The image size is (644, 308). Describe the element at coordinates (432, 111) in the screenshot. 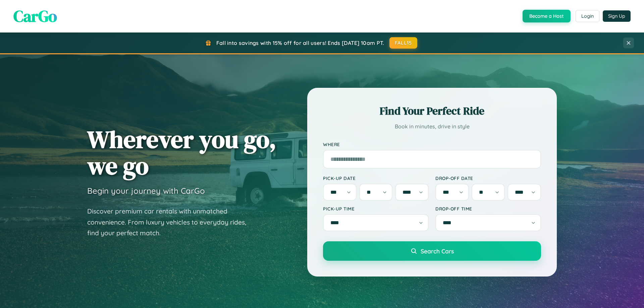

I see `h2: Find Your Perfect Ride` at that location.